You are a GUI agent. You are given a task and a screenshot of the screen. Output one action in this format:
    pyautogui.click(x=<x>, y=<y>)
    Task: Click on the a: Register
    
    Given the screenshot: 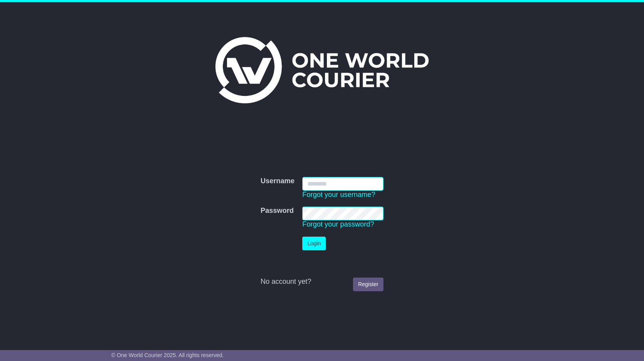 What is the action you would take?
    pyautogui.click(x=368, y=284)
    